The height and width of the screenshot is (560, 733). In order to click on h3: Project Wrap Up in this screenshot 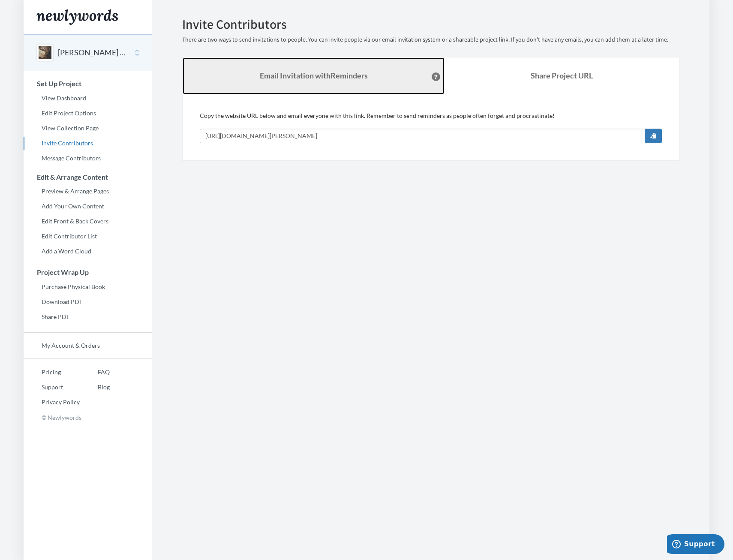, I will do `click(88, 272)`.